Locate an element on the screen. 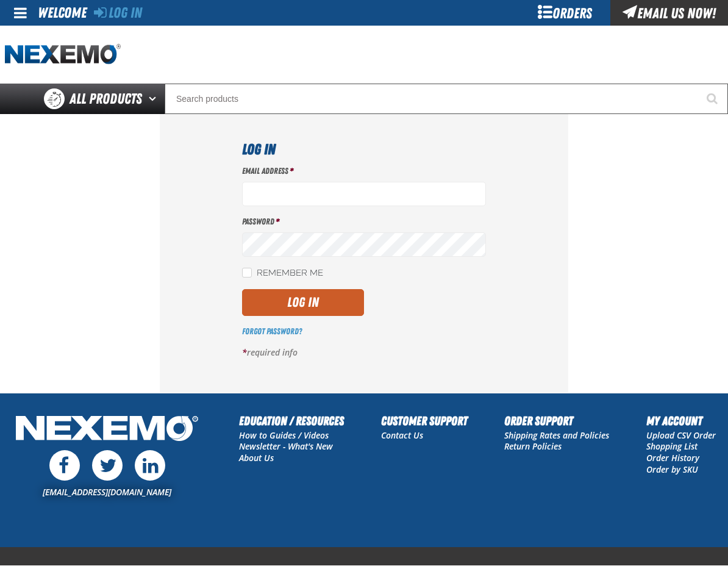 The image size is (728, 577). label: Password is located at coordinates (364, 222).